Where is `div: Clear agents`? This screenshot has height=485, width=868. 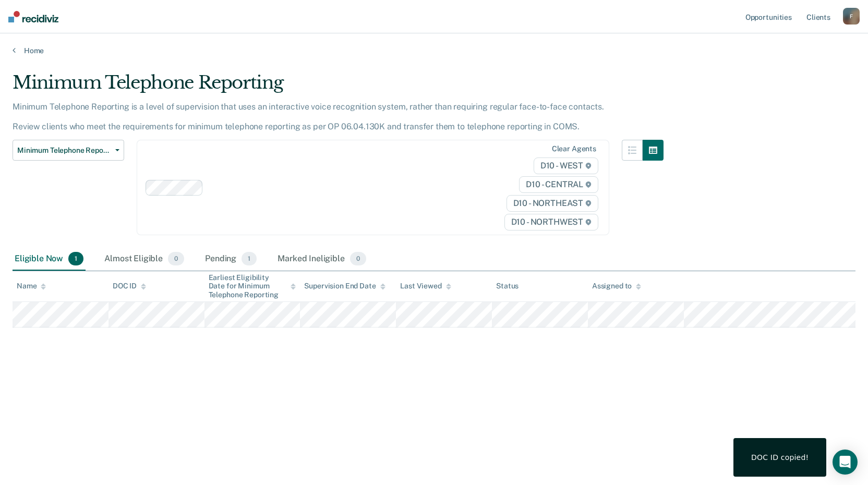 div: Clear agents is located at coordinates (574, 149).